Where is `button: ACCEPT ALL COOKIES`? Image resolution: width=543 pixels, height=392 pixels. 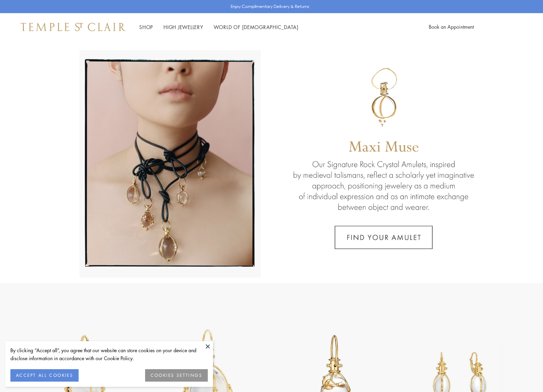
button: ACCEPT ALL COOKIES is located at coordinates (44, 376).